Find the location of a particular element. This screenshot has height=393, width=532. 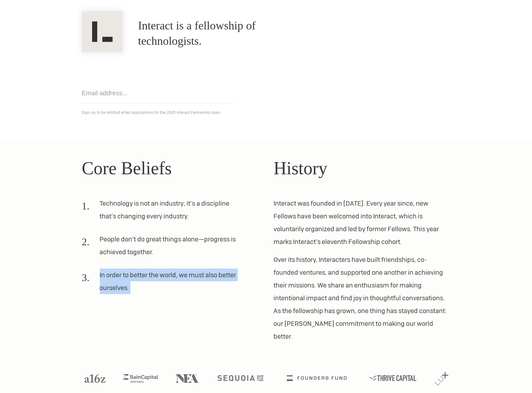

li: In order to better the world, we must also better ourselves. is located at coordinates (163, 284).